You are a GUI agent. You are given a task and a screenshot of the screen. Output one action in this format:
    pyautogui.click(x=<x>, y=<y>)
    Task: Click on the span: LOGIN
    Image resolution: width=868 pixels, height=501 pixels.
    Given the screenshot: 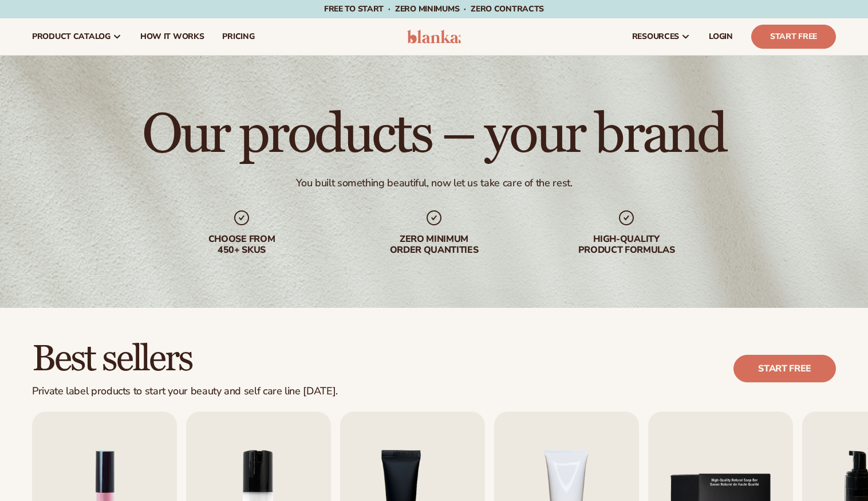 What is the action you would take?
    pyautogui.click(x=721, y=37)
    